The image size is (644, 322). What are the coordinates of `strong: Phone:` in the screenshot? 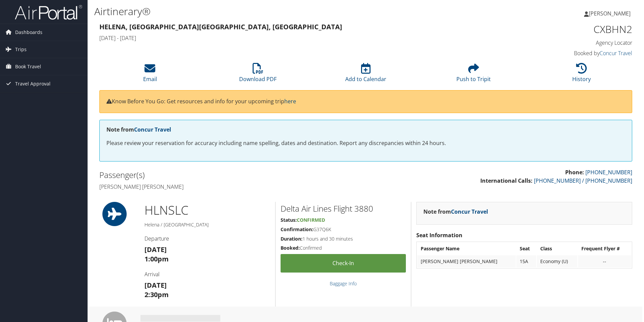 It's located at (575, 172).